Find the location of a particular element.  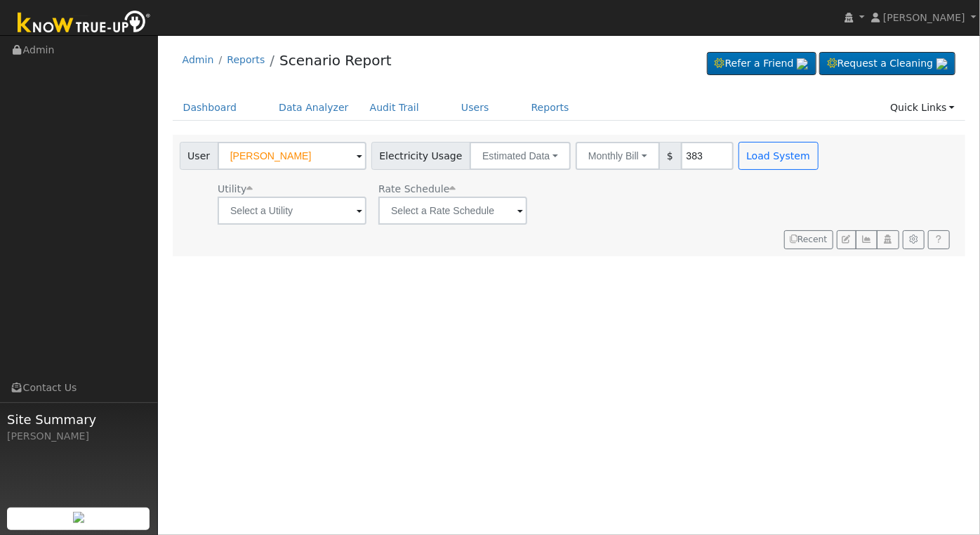

input: Select a Utility is located at coordinates (292, 211).